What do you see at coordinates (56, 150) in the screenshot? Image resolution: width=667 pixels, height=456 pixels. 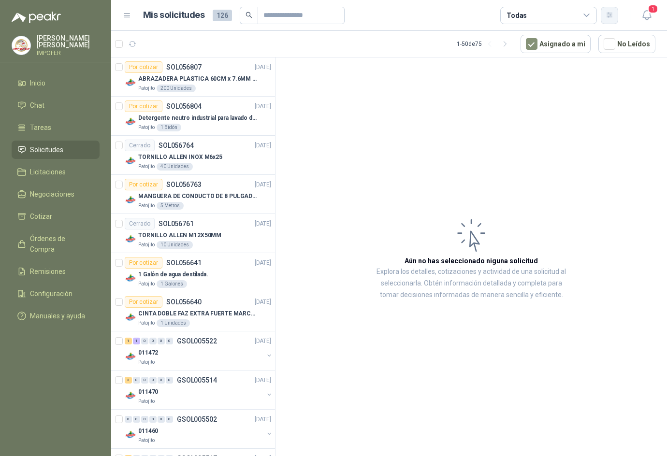 I see `a: Solicitudes` at bounding box center [56, 150].